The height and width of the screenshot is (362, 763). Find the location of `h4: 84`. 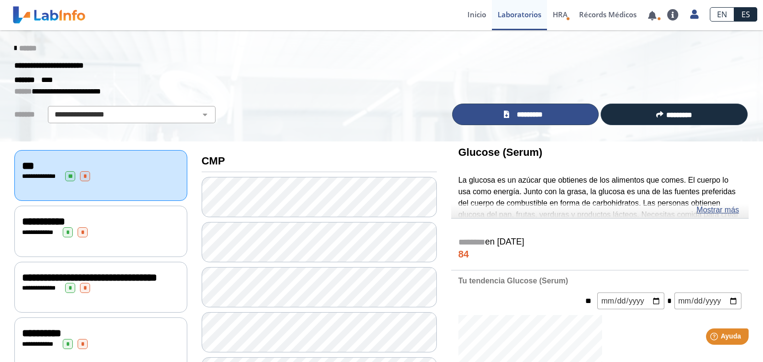

h4: 84 is located at coordinates (600, 254).